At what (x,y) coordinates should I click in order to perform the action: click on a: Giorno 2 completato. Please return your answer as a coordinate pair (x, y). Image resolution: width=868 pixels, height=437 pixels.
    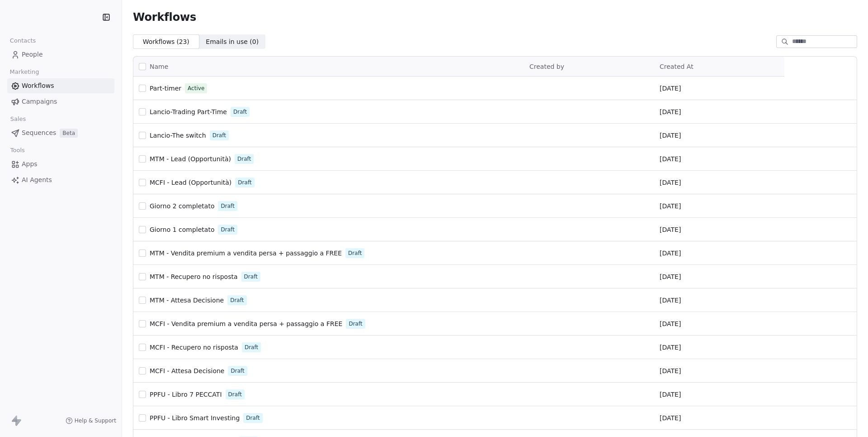
    Looking at the image, I should click on (182, 206).